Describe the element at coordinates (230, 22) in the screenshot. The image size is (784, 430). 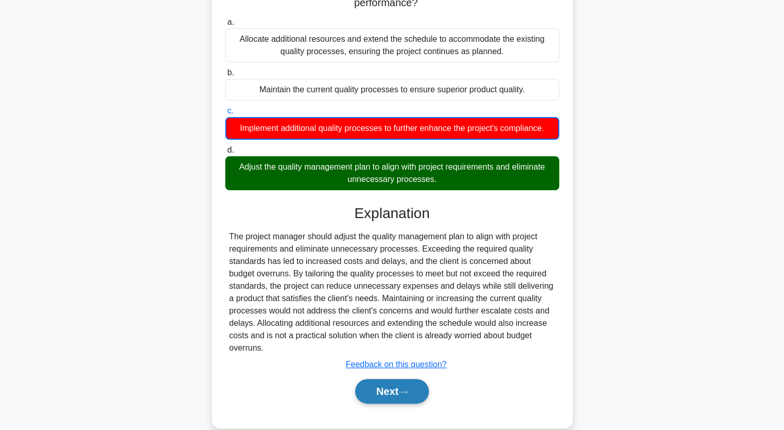
I see `span: a.` at that location.